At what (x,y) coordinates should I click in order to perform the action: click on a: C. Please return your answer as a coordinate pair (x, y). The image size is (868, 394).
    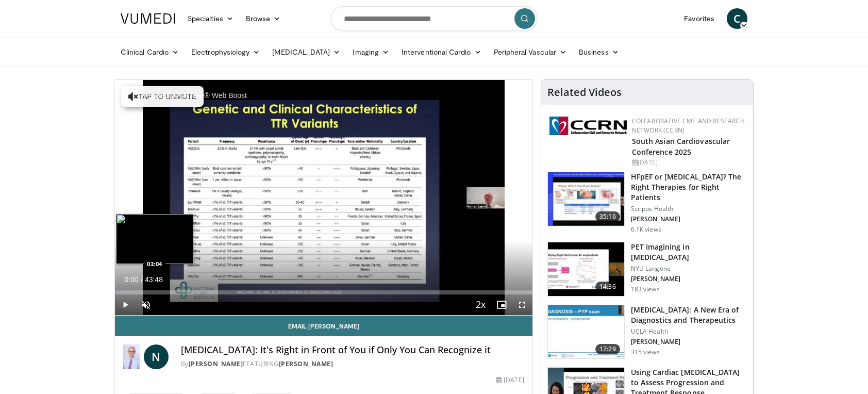
    Looking at the image, I should click on (736, 19).